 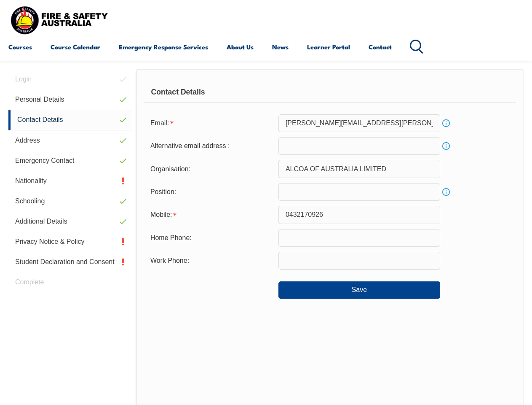 What do you see at coordinates (211, 192) in the screenshot?
I see `div: Position:` at bounding box center [211, 192].